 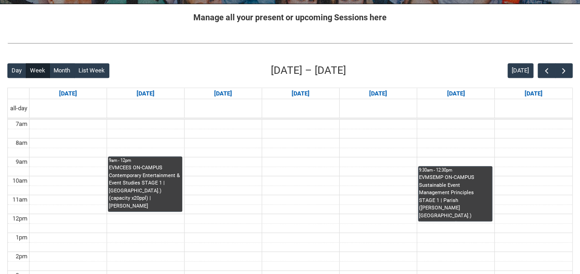 I want to click on button: Next Week, so click(x=564, y=71).